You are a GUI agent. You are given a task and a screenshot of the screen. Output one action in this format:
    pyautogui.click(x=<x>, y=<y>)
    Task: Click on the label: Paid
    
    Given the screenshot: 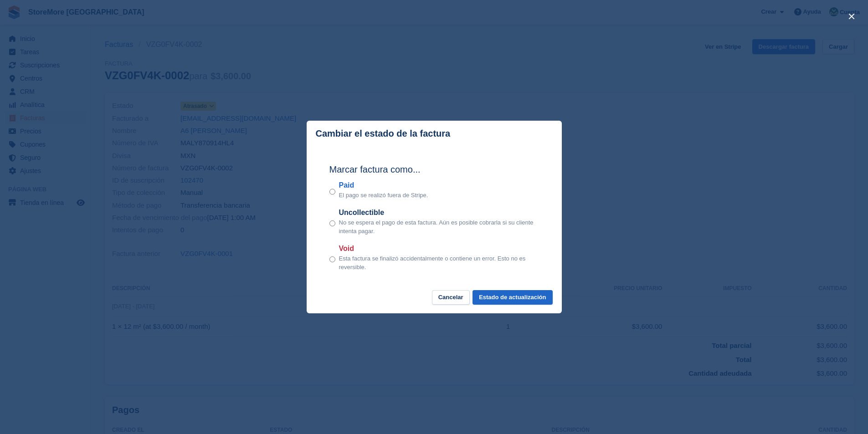 What is the action you would take?
    pyautogui.click(x=383, y=185)
    